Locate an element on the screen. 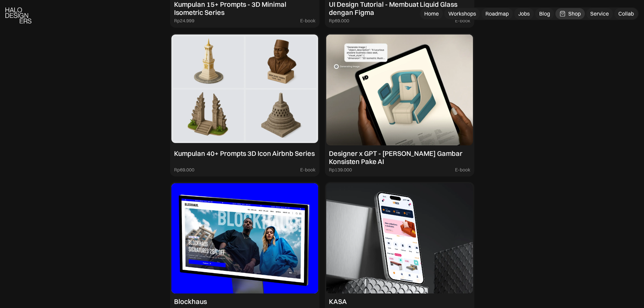 This screenshot has width=644, height=308. a: Blog is located at coordinates (545, 13).